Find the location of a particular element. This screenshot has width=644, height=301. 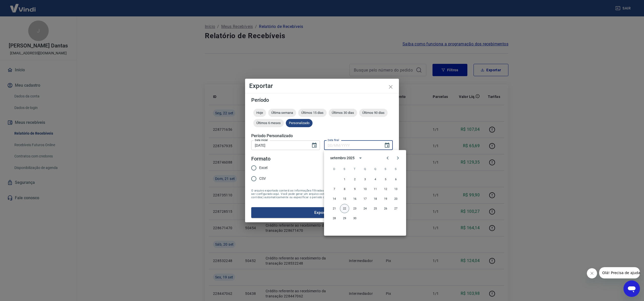

button: 1 is located at coordinates (345, 179).